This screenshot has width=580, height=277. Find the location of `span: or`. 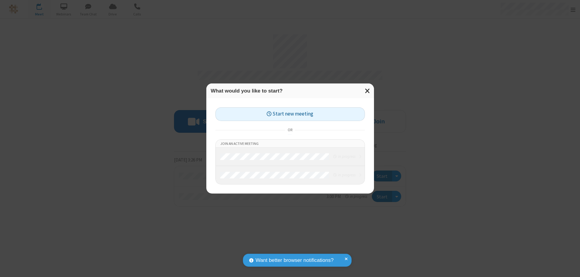

span: or is located at coordinates (290, 130).